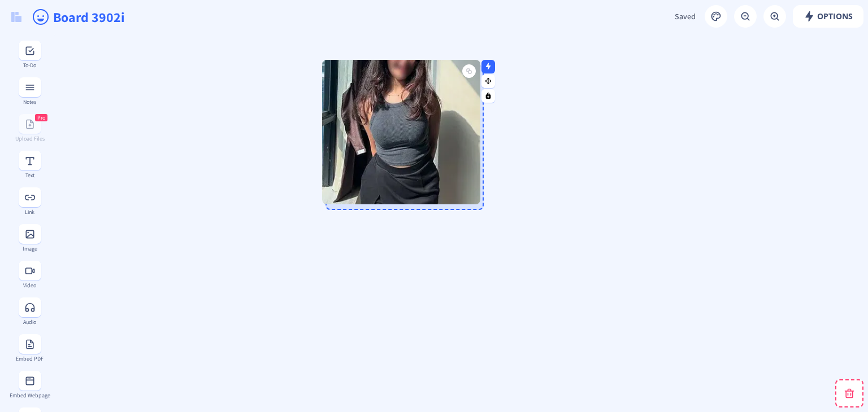 The image size is (868, 412). I want to click on div: Link, so click(30, 212).